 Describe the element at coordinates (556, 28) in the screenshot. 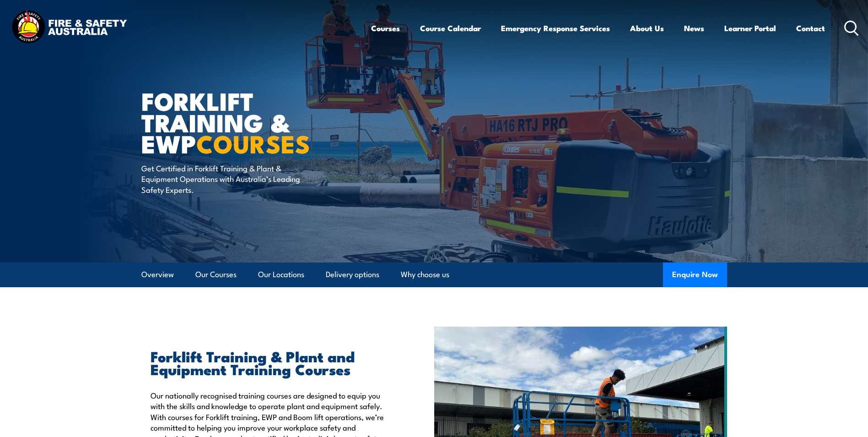

I see `a: Emergency Response Services` at that location.